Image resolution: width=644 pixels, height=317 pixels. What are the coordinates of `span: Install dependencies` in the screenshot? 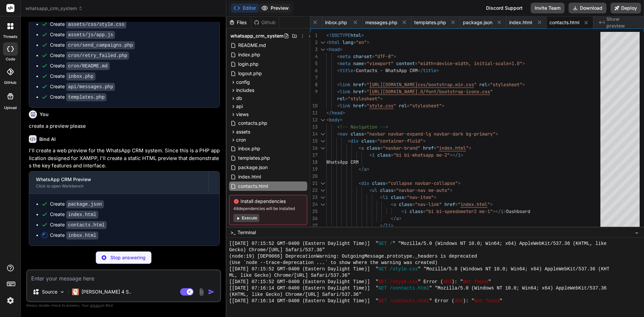 It's located at (268, 201).